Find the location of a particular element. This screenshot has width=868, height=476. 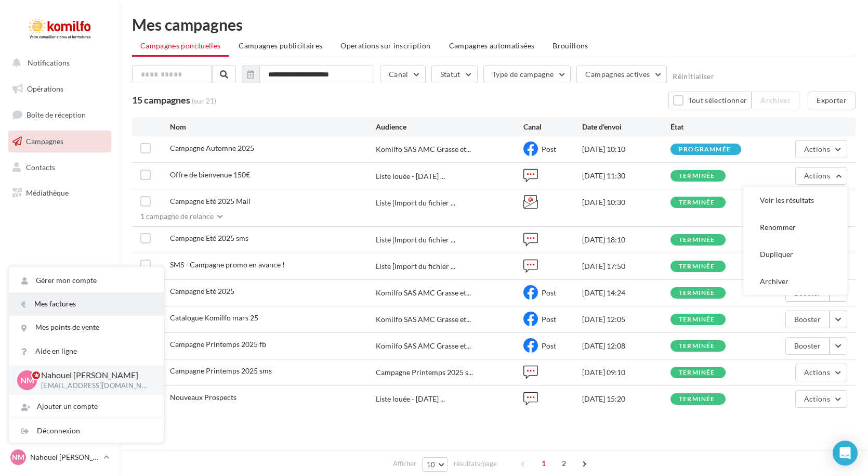

div: Open Intercom Messenger is located at coordinates (845, 453).